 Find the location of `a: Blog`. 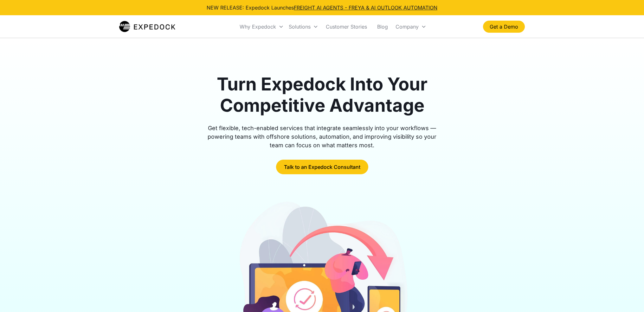

a: Blog is located at coordinates (382, 26).